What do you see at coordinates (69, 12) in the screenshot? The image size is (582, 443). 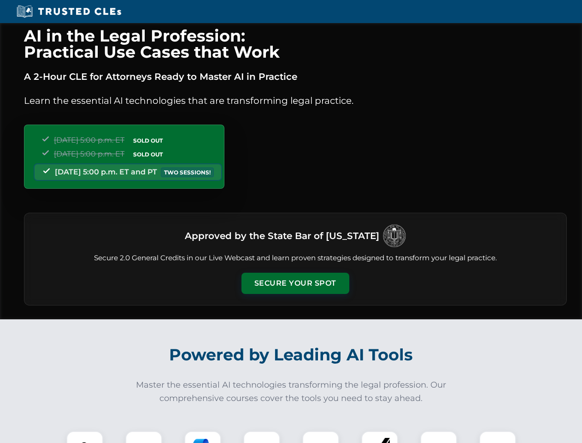 I see `img: Trusted CLEs` at bounding box center [69, 12].